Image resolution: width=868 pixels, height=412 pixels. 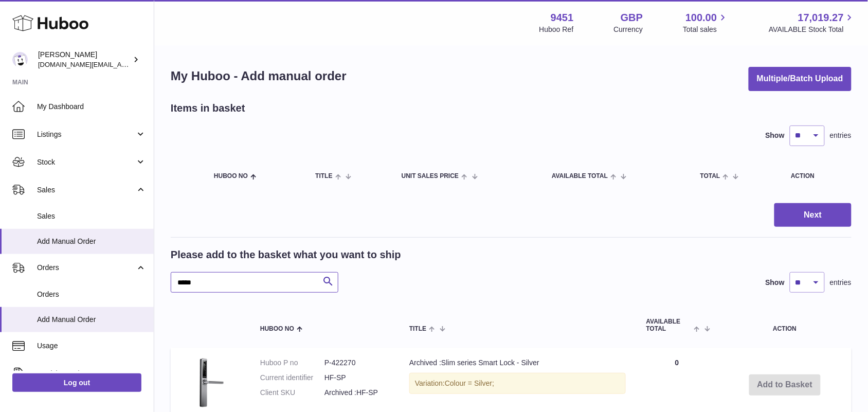 I want to click on div: Currency, so click(x=628, y=29).